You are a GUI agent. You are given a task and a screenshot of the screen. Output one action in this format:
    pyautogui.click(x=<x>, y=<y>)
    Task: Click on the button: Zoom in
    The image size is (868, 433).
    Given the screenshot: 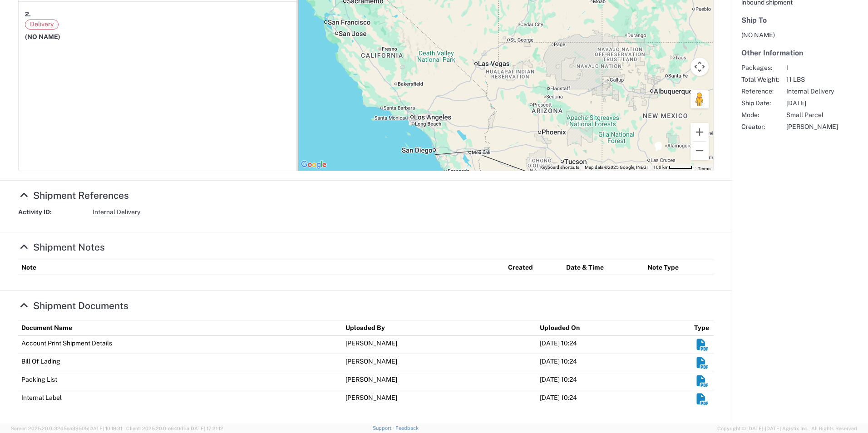 What is the action you would take?
    pyautogui.click(x=700, y=132)
    